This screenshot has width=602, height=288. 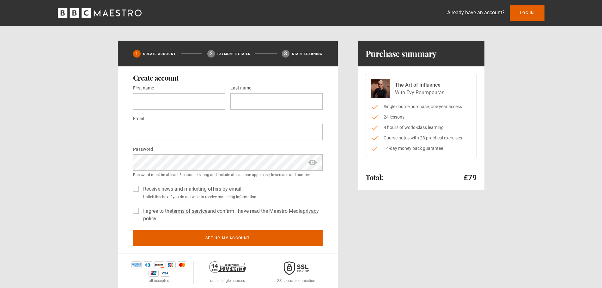 What do you see at coordinates (144, 88) in the screenshot?
I see `label: First name` at bounding box center [144, 88].